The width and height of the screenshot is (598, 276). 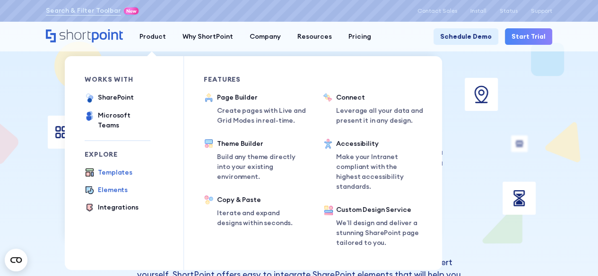 What do you see at coordinates (265, 36) in the screenshot?
I see `div: Company` at bounding box center [265, 36].